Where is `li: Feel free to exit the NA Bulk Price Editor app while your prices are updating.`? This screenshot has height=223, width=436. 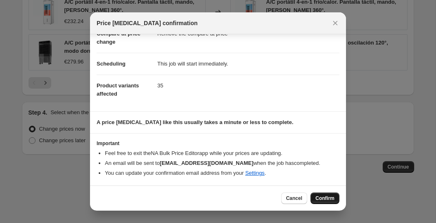 li: Feel free to exit the NA Bulk Price Editor app while your prices are updating. is located at coordinates (222, 154).